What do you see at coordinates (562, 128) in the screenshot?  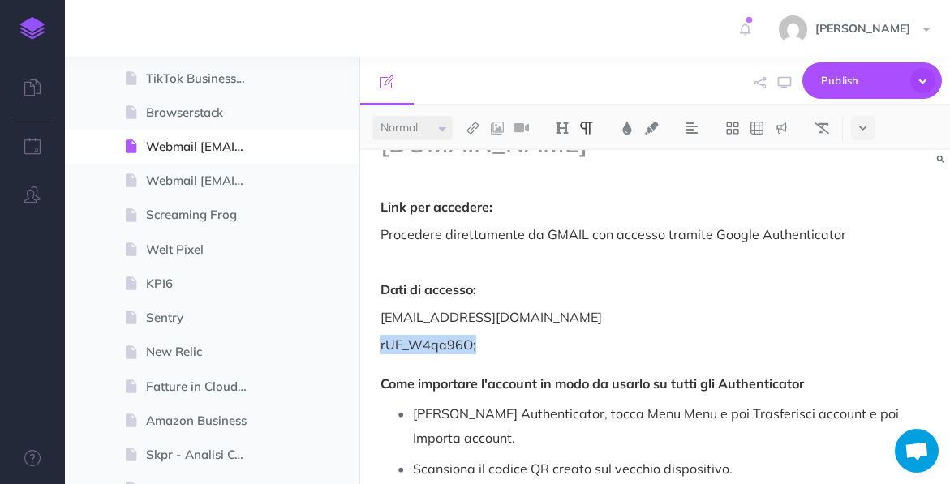 I see `img: Headings dropdown button` at bounding box center [562, 128].